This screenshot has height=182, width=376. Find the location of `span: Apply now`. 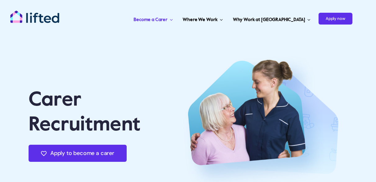

span: Apply now is located at coordinates (336, 19).